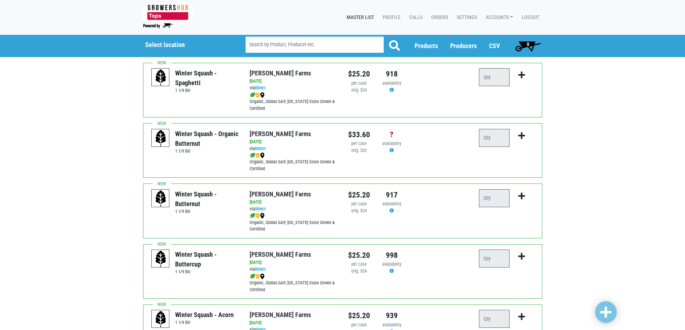  I want to click on h5: Select location, so click(186, 45).